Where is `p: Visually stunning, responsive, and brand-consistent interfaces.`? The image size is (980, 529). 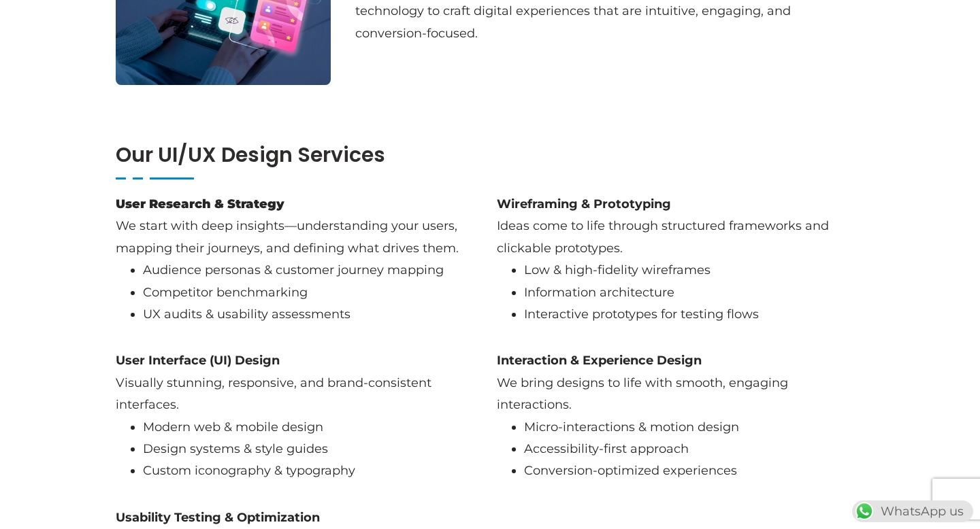 p: Visually stunning, responsive, and brand-consistent interfaces. is located at coordinates (299, 383).